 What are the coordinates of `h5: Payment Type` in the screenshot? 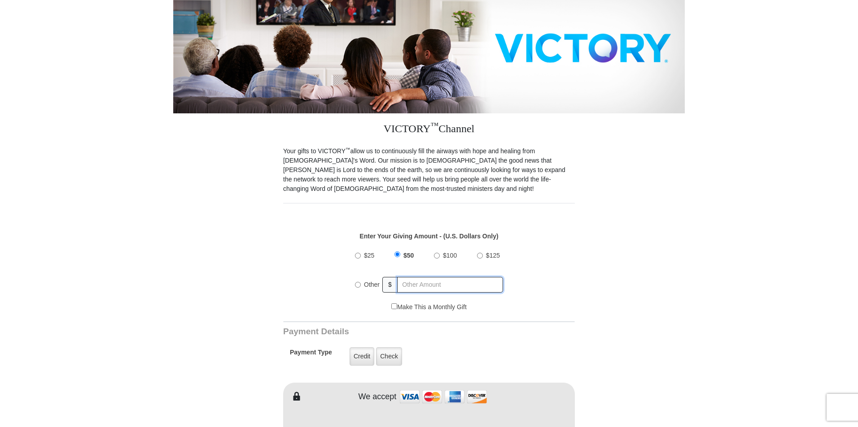 It's located at (311, 355).